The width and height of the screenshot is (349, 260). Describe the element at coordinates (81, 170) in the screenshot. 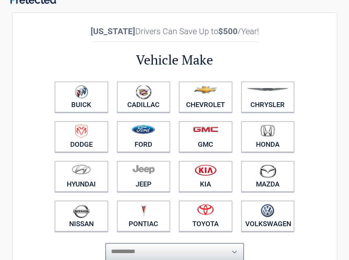

I see `img: hyundai` at that location.